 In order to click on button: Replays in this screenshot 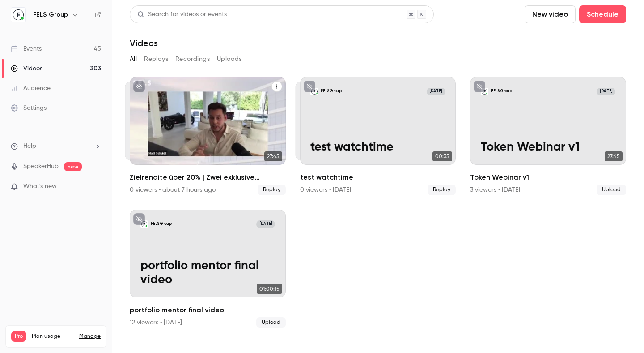, I will do `click(156, 59)`.